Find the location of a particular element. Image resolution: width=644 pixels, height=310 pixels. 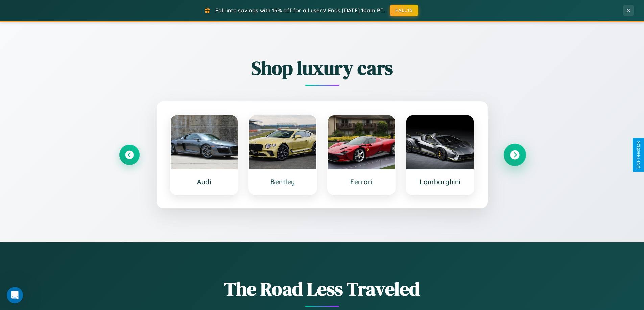

h1: The Road Less Traveled is located at coordinates (322, 289).